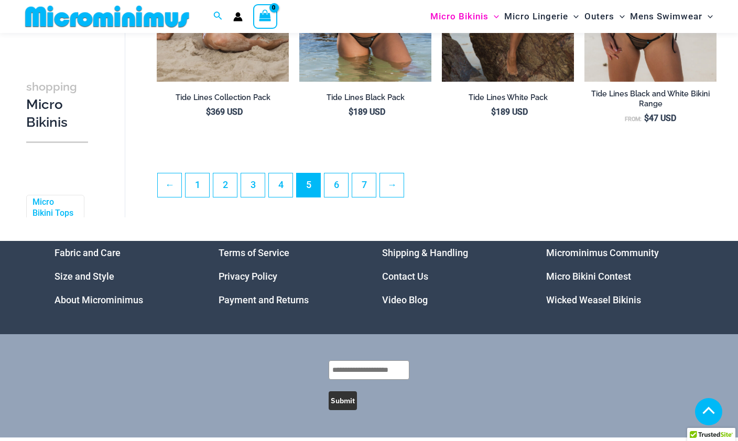 The width and height of the screenshot is (738, 441). What do you see at coordinates (666, 16) in the screenshot?
I see `span: Mens Swimwear` at bounding box center [666, 16].